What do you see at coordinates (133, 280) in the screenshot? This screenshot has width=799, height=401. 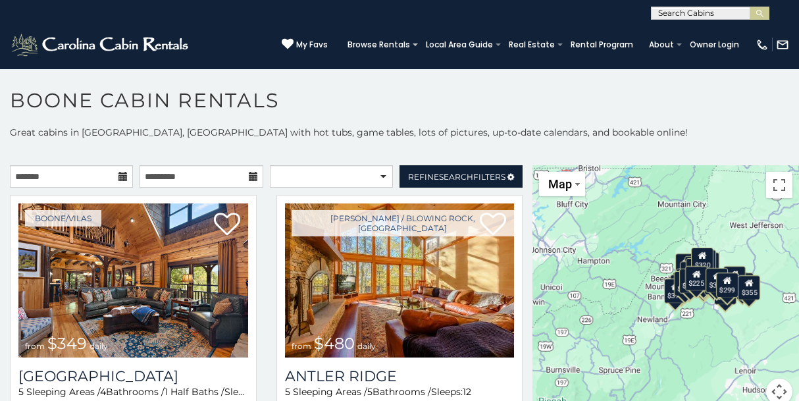 I see `a: Diamond Creek Lodge from $349 daily` at bounding box center [133, 280].